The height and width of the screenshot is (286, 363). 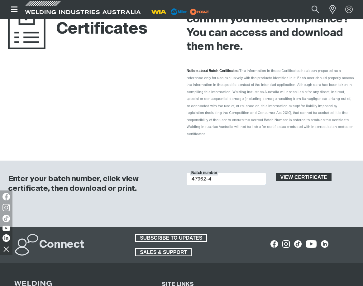 What do you see at coordinates (163, 252) in the screenshot?
I see `span: SALES & SUPPORT` at bounding box center [163, 252].